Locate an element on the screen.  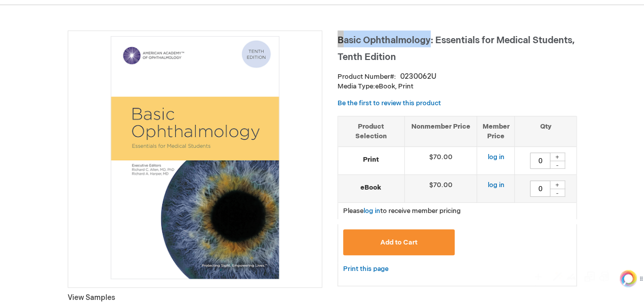
strong: Print is located at coordinates (371, 159).